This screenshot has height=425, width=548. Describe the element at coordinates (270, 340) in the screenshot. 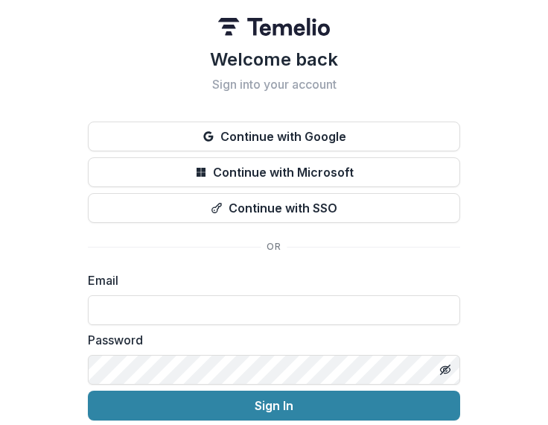

I see `label: Password` at that location.